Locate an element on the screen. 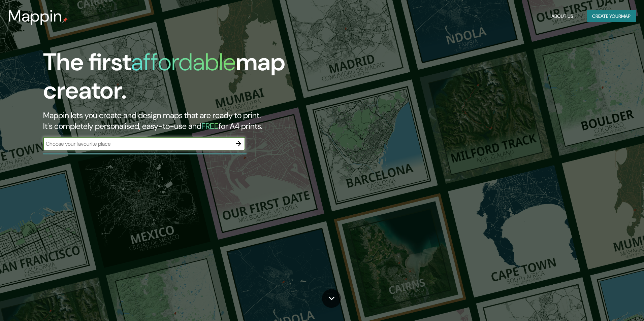 This screenshot has height=321, width=644. h1: The first map creator. is located at coordinates (204, 79).